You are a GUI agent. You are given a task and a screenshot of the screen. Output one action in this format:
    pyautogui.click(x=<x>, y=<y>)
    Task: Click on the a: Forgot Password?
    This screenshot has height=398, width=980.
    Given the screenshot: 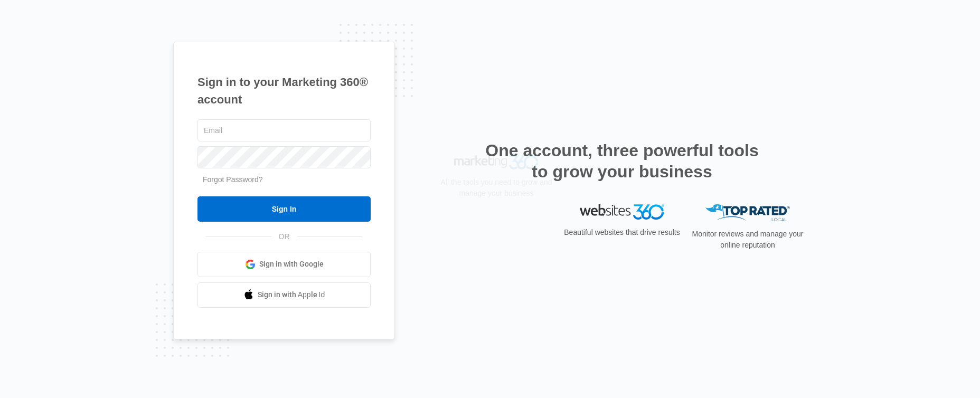 What is the action you would take?
    pyautogui.click(x=233, y=180)
    